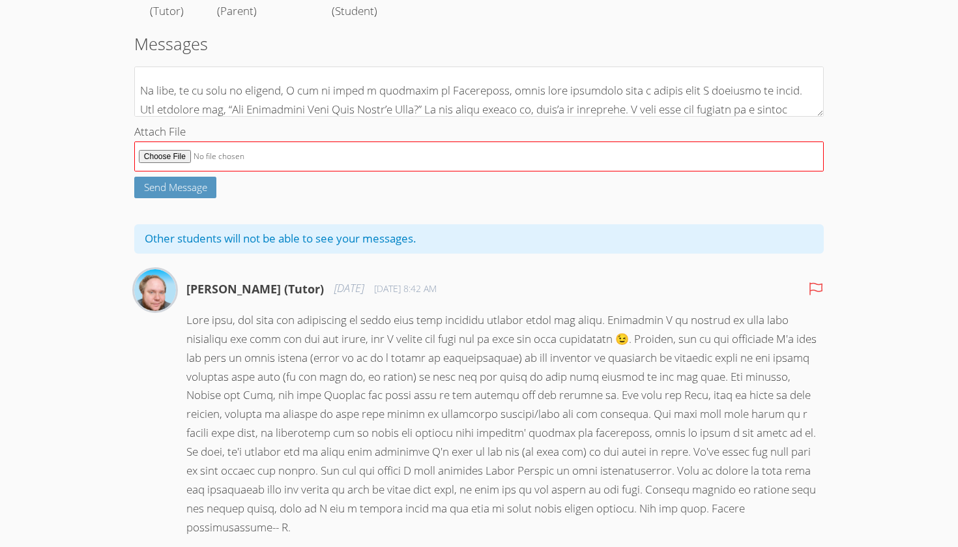 This screenshot has height=547, width=958. Describe the element at coordinates (175, 187) in the screenshot. I see `span: Send Message` at that location.